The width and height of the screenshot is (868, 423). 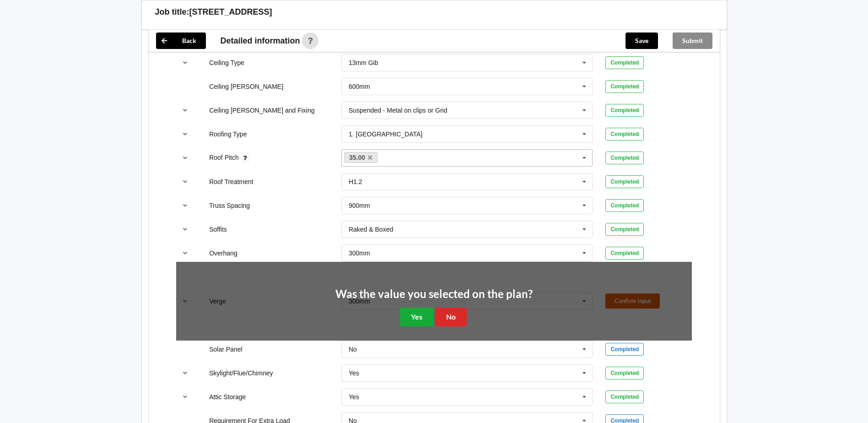 What do you see at coordinates (228, 134) in the screenshot?
I see `label: Roofing Type` at bounding box center [228, 134].